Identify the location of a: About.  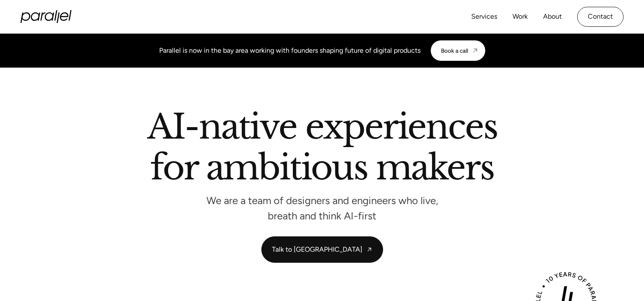
(553, 17).